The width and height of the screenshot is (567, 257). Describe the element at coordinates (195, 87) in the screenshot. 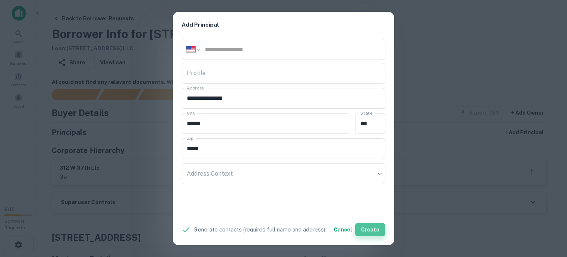

I see `label: Address` at that location.